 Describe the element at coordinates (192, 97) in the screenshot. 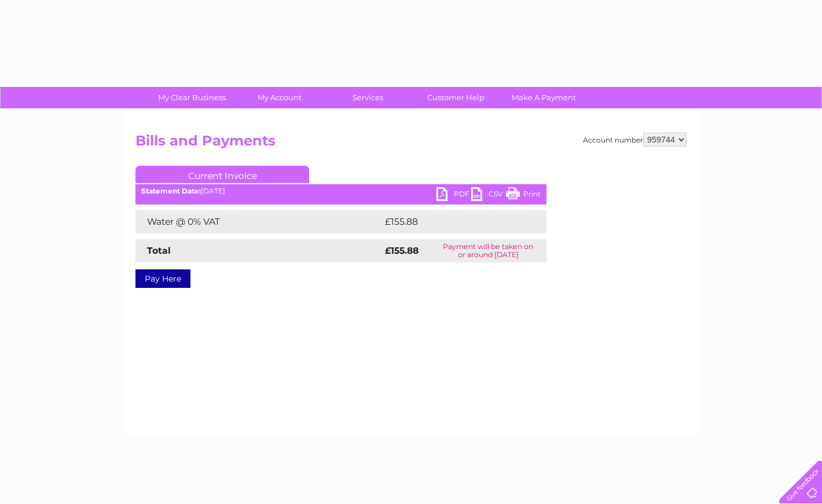

I see `a: My Clear Business` at that location.